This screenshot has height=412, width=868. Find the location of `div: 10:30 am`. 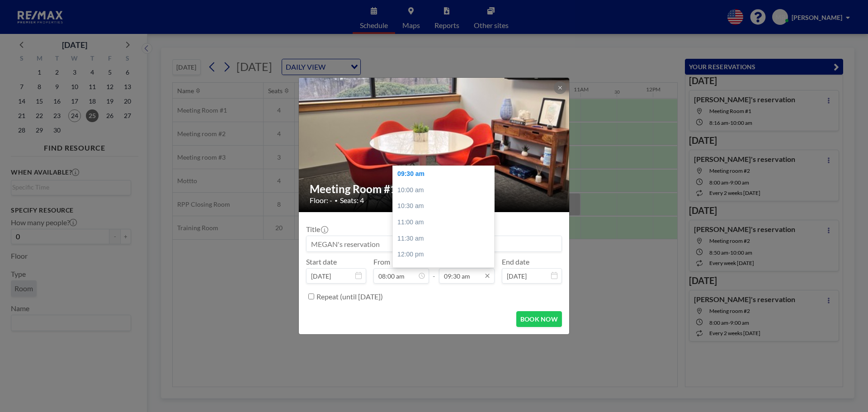

div: 10:30 am is located at coordinates (446, 206).